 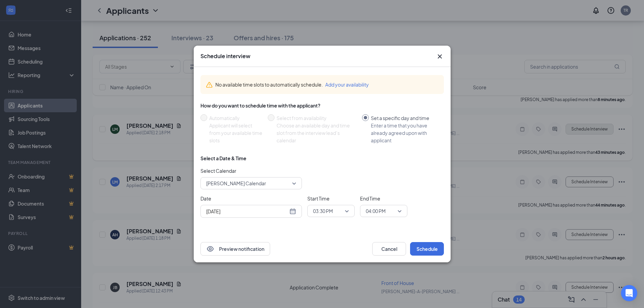 What do you see at coordinates (247, 211) in the screenshot?
I see `input: Aug 26, 2025` at bounding box center [247, 211].